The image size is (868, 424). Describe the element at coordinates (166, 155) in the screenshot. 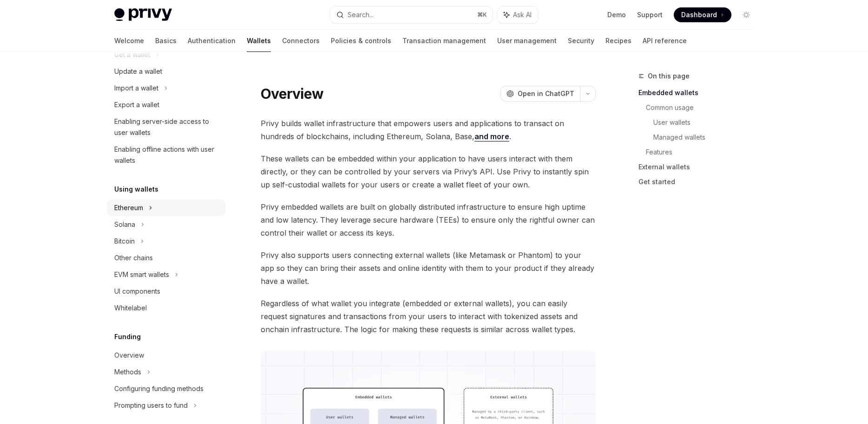

I see `a: Enabling offline actions with user wallets` at that location.